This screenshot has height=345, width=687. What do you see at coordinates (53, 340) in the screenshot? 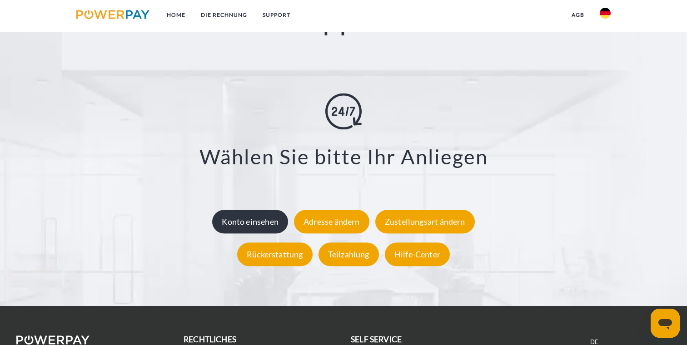
I see `img: logo-powerpay-white.svg` at bounding box center [53, 340].